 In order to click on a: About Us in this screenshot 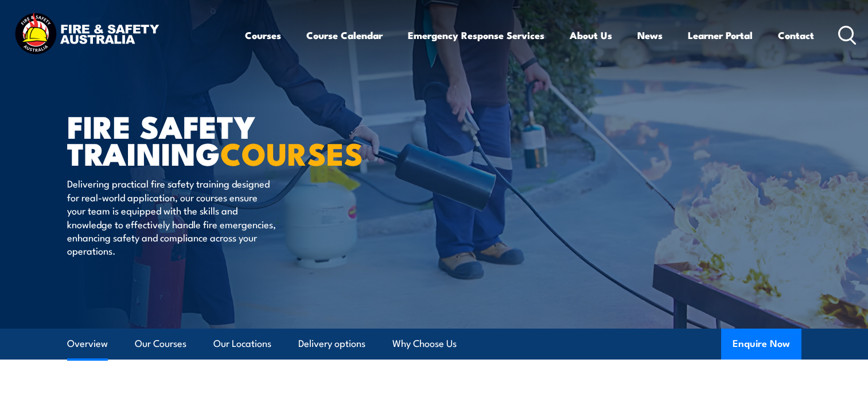, I will do `click(591, 35)`.